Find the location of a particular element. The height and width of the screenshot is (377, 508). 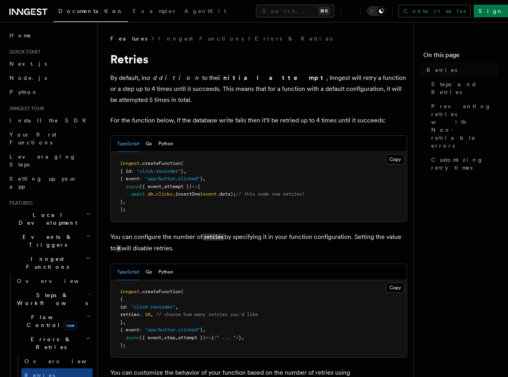

a: Setting up your app is located at coordinates (49, 183).